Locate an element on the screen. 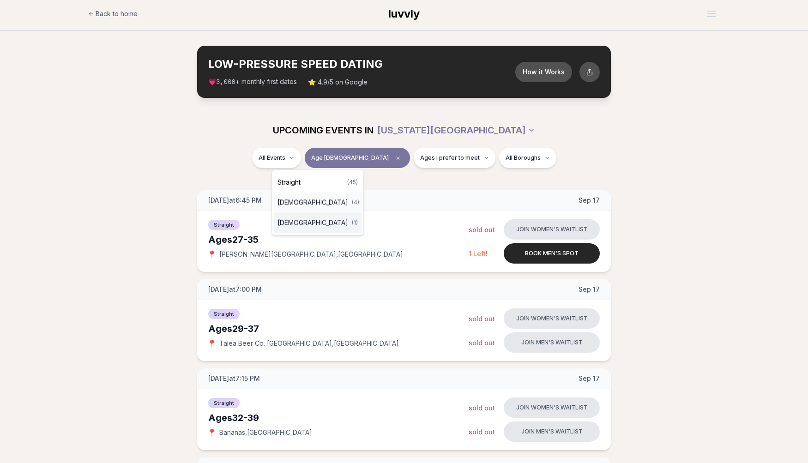  span: ( 4 ) is located at coordinates (356, 203).